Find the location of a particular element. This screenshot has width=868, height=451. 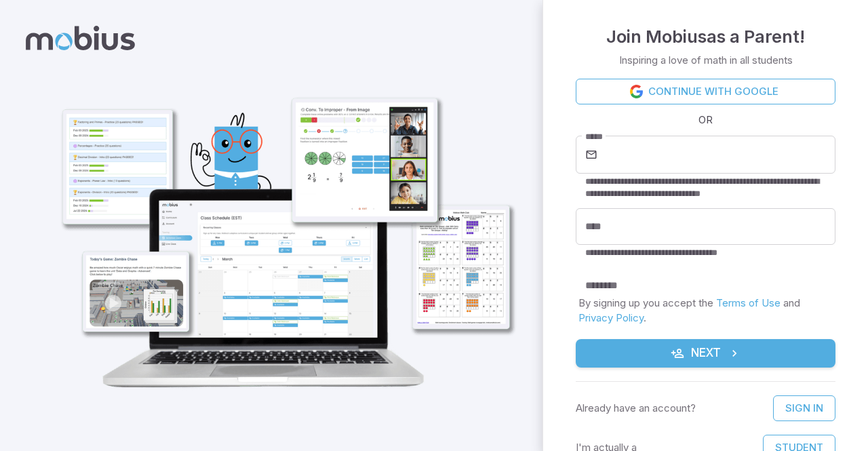

a: Sign In is located at coordinates (805, 408).